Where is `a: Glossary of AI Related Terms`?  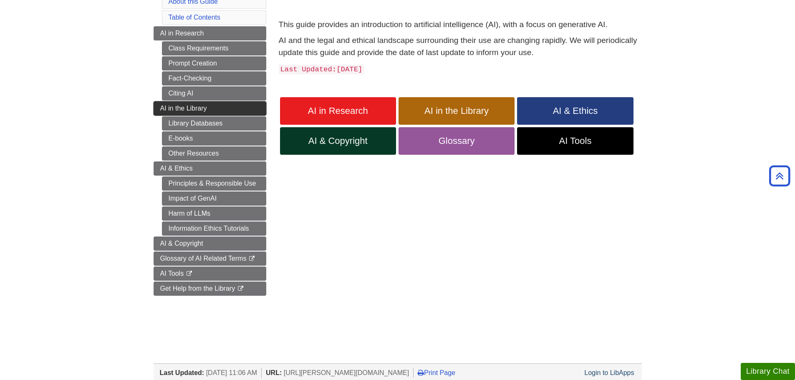
a: Glossary of AI Related Terms is located at coordinates (210, 259).